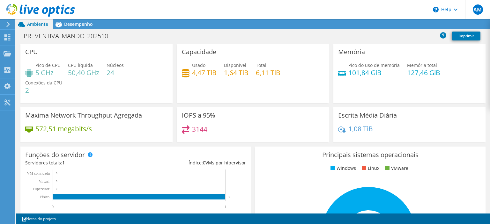  I want to click on h3: Principais sistemas operacionais, so click(370, 155).